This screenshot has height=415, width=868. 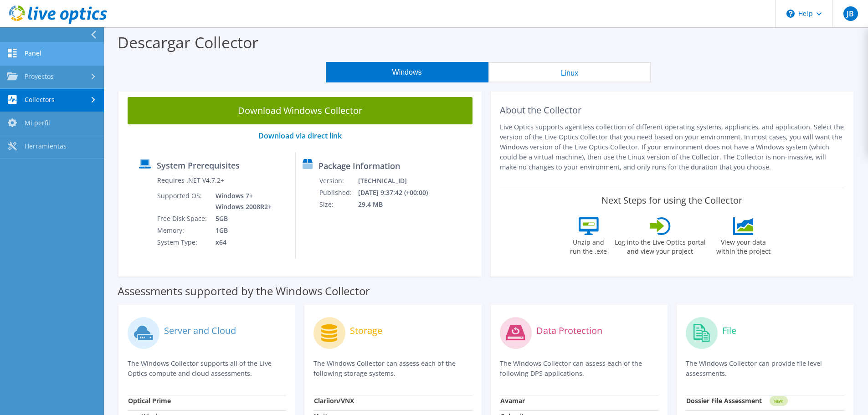 I want to click on label: Server and Cloud, so click(x=200, y=331).